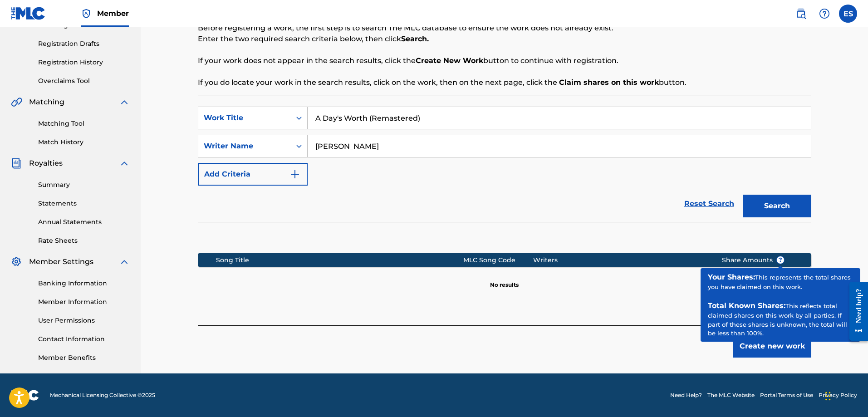 The image size is (868, 417). I want to click on a: Member Benefits, so click(84, 358).